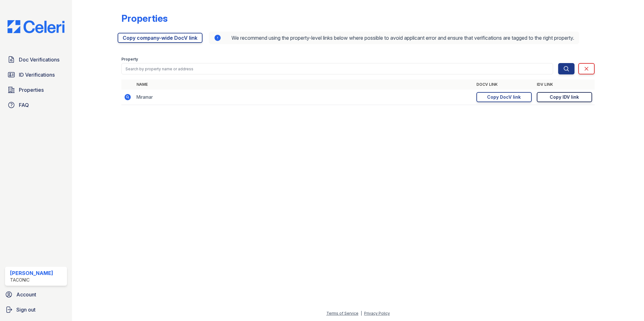  Describe the element at coordinates (27, 294) in the screenshot. I see `span: Account` at that location.